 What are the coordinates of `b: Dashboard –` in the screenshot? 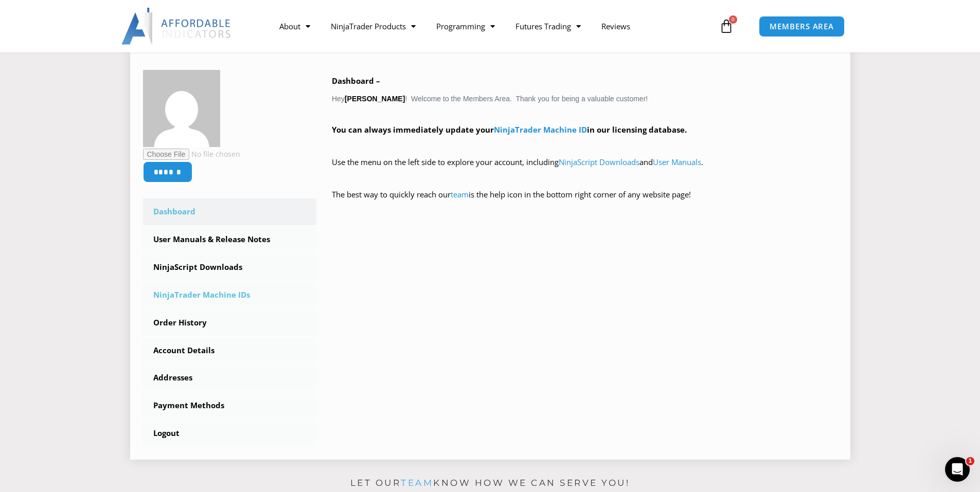 It's located at (356, 81).